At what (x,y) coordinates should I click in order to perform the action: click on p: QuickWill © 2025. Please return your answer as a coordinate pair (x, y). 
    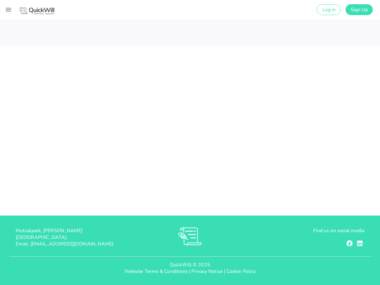
    Looking at the image, I should click on (190, 265).